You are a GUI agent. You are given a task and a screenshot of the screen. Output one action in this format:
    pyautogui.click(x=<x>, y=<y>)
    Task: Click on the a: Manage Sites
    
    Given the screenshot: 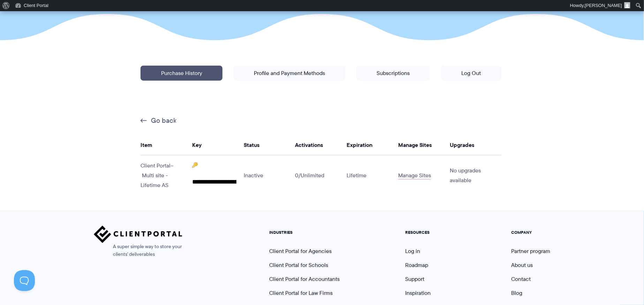 What is the action you would take?
    pyautogui.click(x=415, y=175)
    